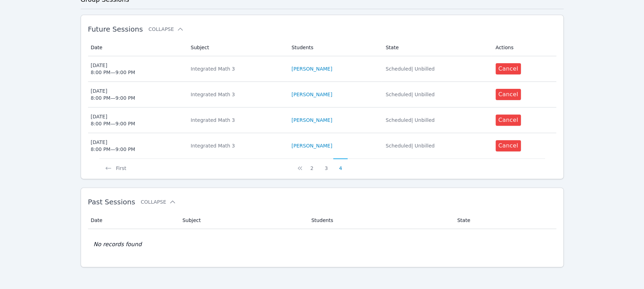  What do you see at coordinates (115, 29) in the screenshot?
I see `span: Future Sessions` at bounding box center [115, 29].